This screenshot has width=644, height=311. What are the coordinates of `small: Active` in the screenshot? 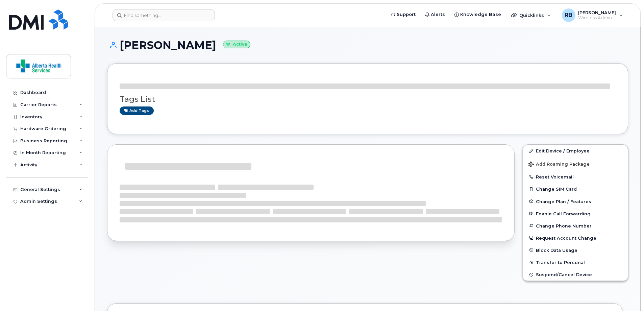 It's located at (237, 44).